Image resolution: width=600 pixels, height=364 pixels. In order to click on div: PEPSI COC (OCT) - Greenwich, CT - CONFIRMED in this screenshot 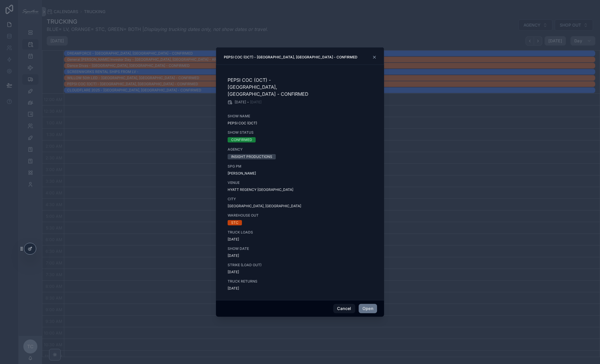, I will do `click(291, 57)`.